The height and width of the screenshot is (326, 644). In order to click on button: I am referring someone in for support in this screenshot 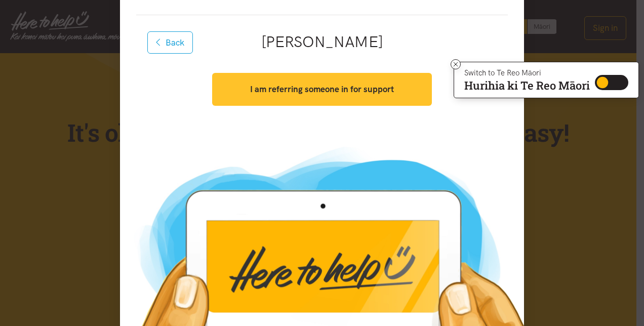, I will do `click(321, 89)`.